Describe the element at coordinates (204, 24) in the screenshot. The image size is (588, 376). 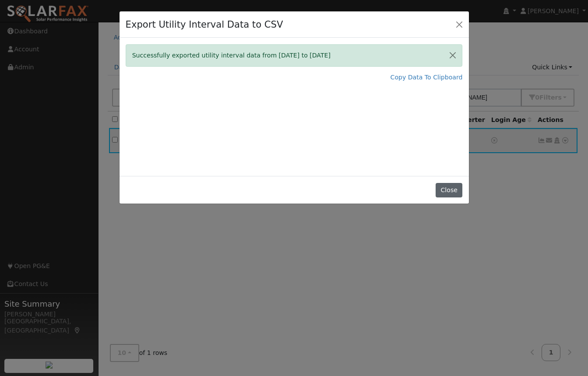
I see `h4: Export Utility Interval Data to CSV` at that location.